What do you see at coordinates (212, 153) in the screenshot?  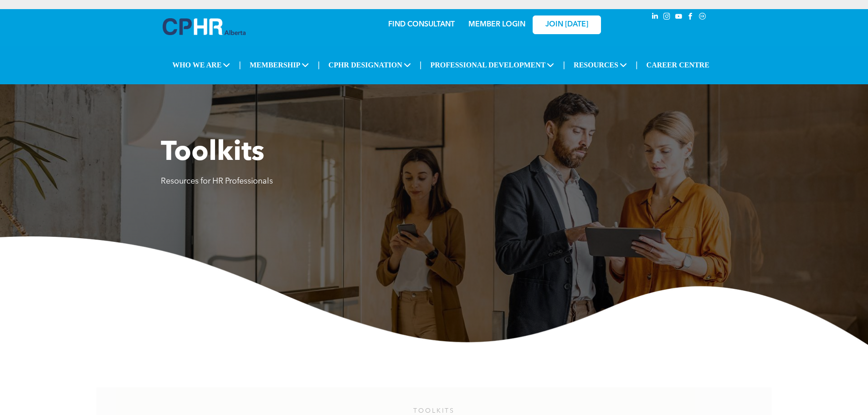 I see `span: Toolkits` at bounding box center [212, 153].